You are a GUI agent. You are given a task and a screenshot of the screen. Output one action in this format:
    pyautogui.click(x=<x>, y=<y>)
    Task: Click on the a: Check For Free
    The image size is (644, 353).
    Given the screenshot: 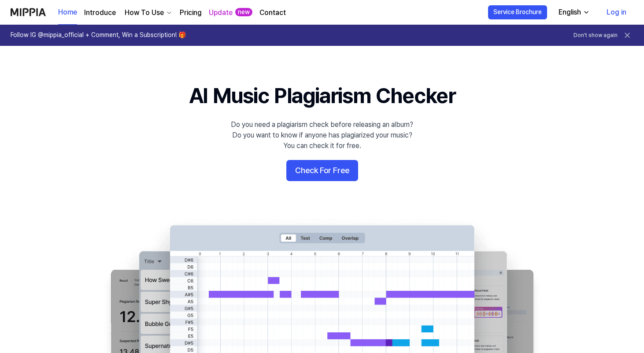 What is the action you would take?
    pyautogui.click(x=322, y=171)
    